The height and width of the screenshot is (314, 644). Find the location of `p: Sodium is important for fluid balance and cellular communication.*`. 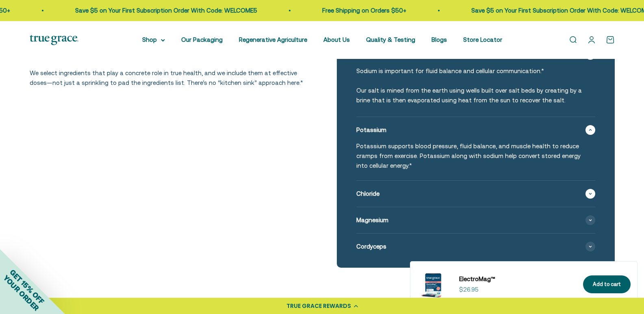

p: Sodium is important for fluid balance and cellular communication.* is located at coordinates (471, 71).